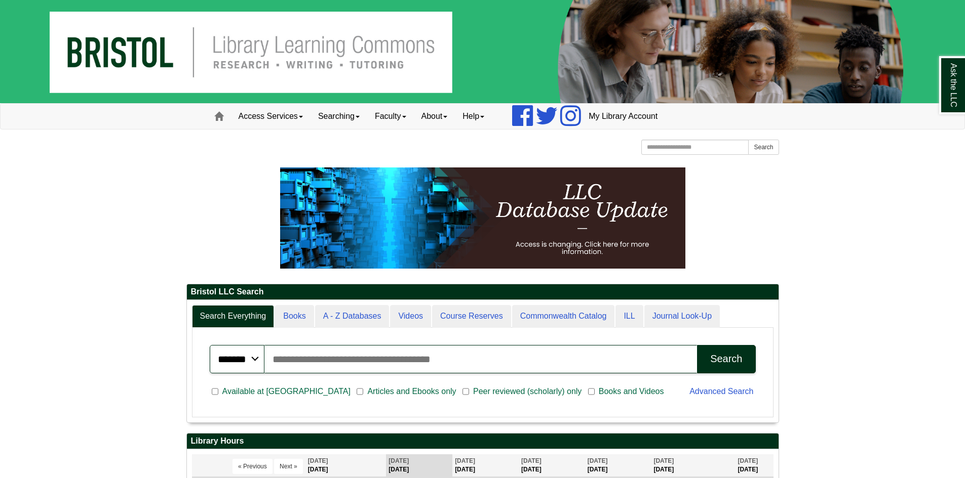 The width and height of the screenshot is (965, 478). Describe the element at coordinates (465, 392) in the screenshot. I see `input: Peer reviewed (scholarly) only` at that location.